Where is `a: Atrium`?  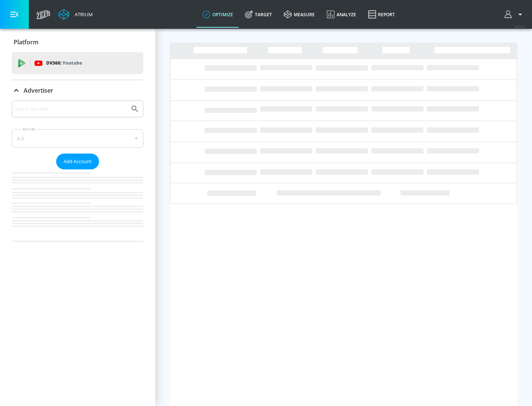 a: Atrium is located at coordinates (75, 14).